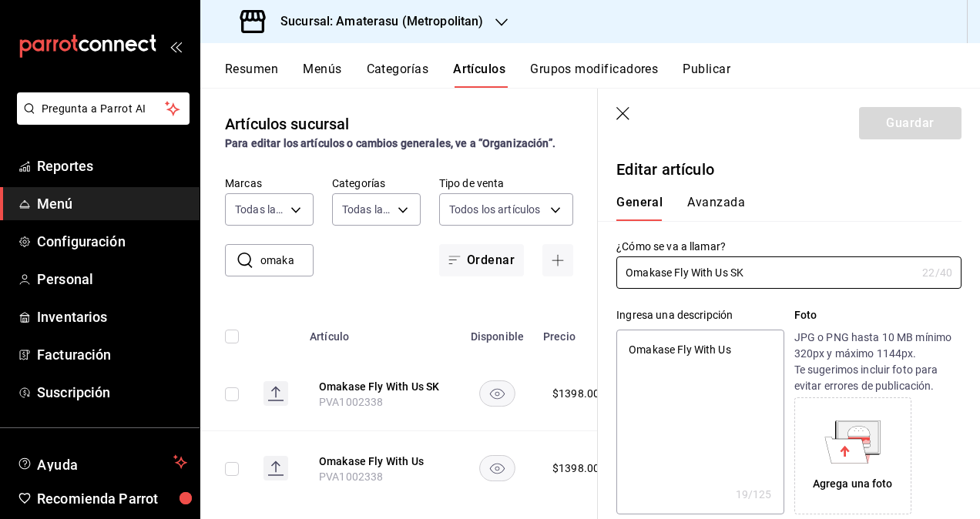 This screenshot has width=980, height=519. I want to click on th: Disponible, so click(497, 332).